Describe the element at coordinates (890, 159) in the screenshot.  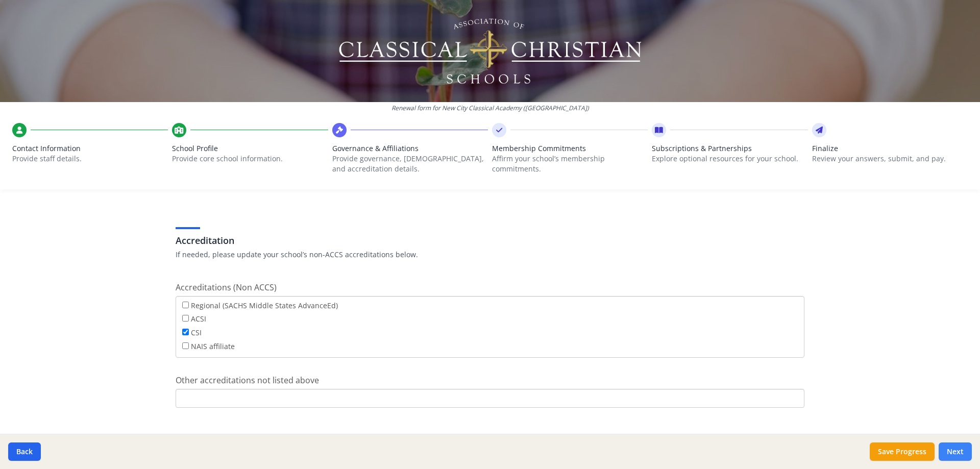
I see `p: Review your answers, submit, and pay.` at that location.